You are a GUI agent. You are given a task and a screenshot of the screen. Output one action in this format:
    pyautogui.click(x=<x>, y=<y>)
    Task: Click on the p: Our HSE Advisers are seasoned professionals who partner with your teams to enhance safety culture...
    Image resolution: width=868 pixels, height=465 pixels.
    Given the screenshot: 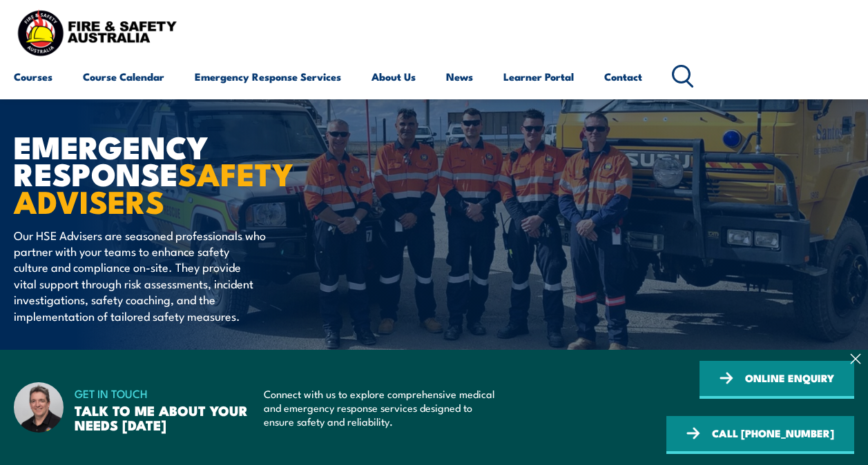 What is the action you would take?
    pyautogui.click(x=140, y=276)
    